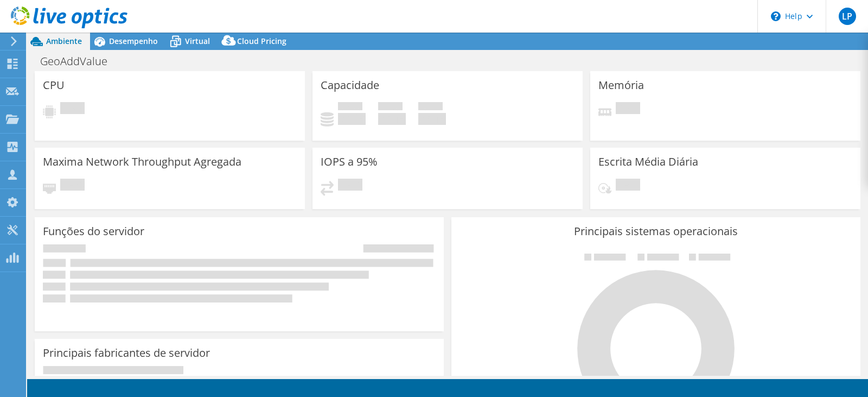 Image resolution: width=868 pixels, height=397 pixels. I want to click on h3: Funções do servidor, so click(94, 232).